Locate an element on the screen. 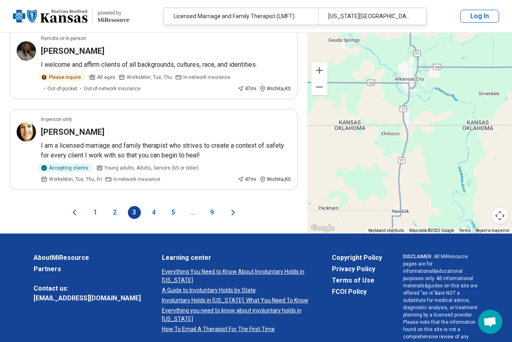 The width and height of the screenshot is (512, 342). button: 2 is located at coordinates (115, 213).